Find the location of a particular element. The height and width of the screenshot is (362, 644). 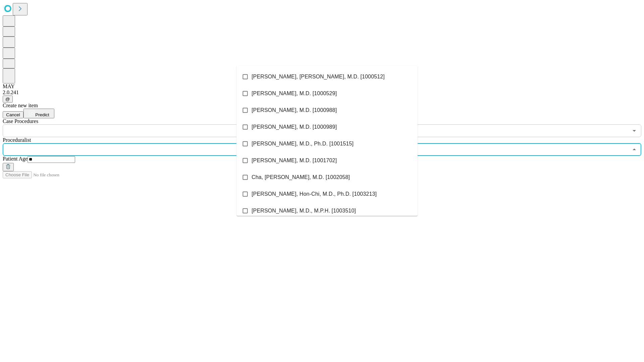

span: Patient Age is located at coordinates (15, 159).